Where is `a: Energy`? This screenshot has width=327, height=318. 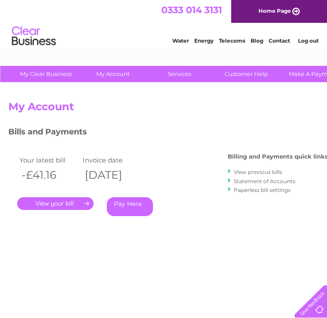 a: Energy is located at coordinates (204, 40).